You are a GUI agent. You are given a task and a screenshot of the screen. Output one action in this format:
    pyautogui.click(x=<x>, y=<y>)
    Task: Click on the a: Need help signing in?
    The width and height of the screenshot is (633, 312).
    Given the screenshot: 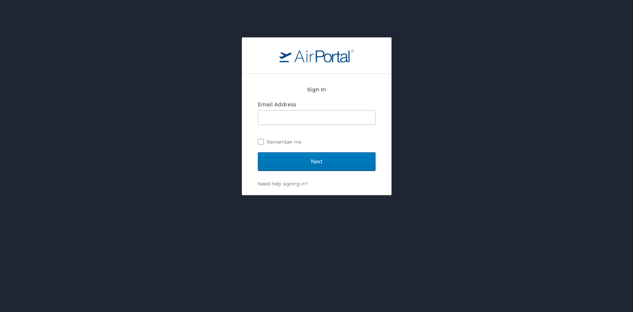 What is the action you would take?
    pyautogui.click(x=283, y=183)
    